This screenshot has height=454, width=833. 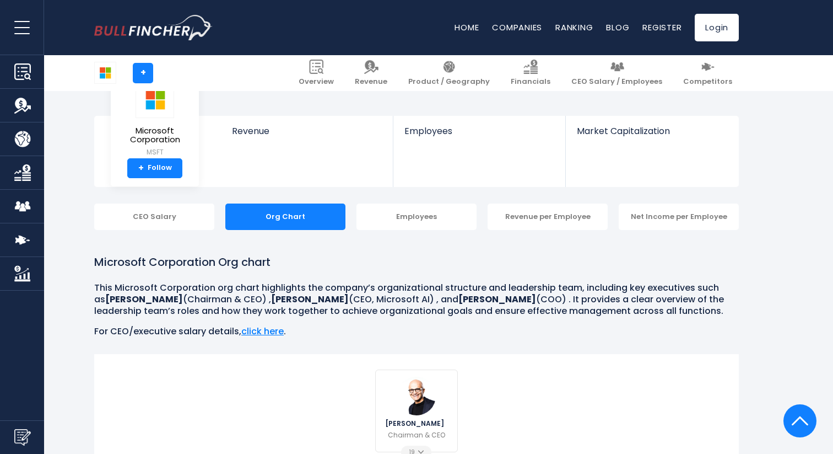 I want to click on div: Revenue per Employee, so click(x=548, y=217).